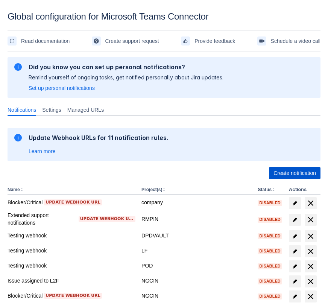  What do you see at coordinates (71, 280) in the screenshot?
I see `div: Issue assigned to L2F` at bounding box center [71, 280].